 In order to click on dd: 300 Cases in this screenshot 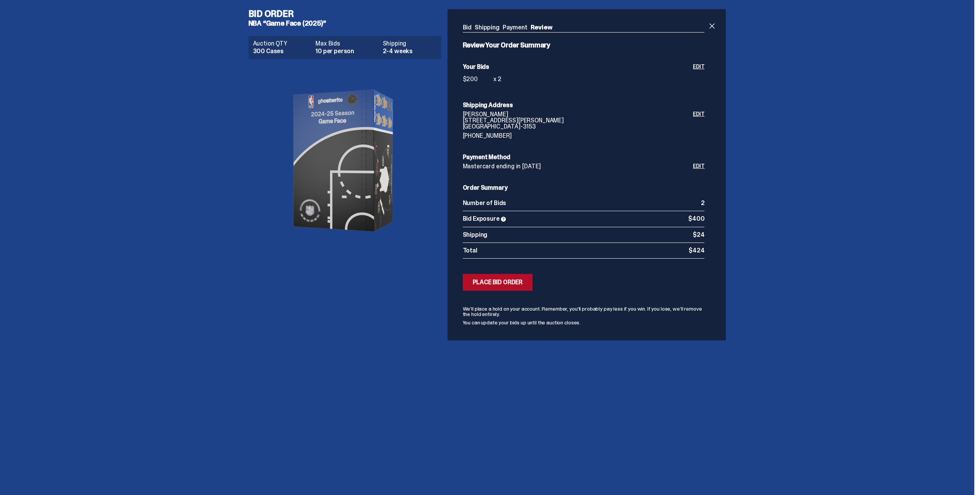, I will do `click(282, 51)`.